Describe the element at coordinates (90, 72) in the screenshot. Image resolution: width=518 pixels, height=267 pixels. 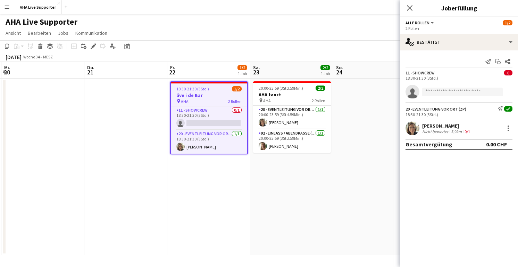
I see `span: 21` at that location.